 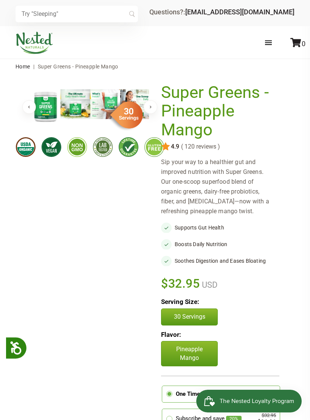 What do you see at coordinates (180, 284) in the screenshot?
I see `span: $32.95` at bounding box center [180, 284].